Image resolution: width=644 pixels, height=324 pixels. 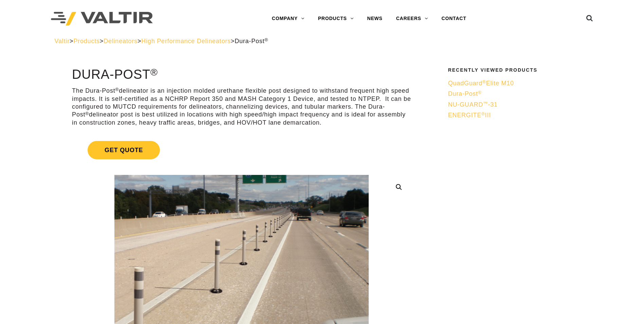 I want to click on a: NEWS, so click(x=375, y=18).